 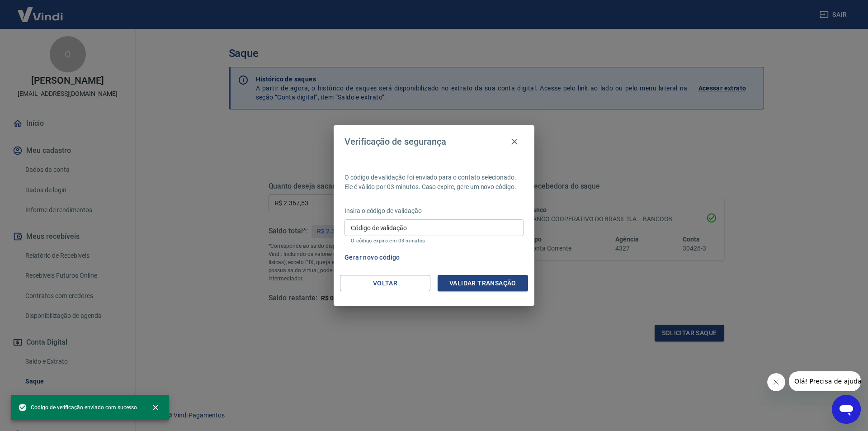 What do you see at coordinates (156, 408) in the screenshot?
I see `button: close` at bounding box center [156, 408].